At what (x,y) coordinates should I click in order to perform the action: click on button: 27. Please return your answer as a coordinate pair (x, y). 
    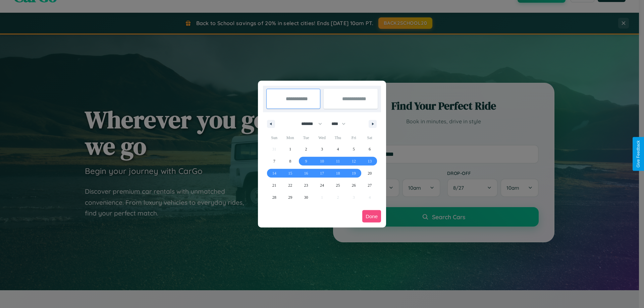
    Looking at the image, I should click on (370, 186).